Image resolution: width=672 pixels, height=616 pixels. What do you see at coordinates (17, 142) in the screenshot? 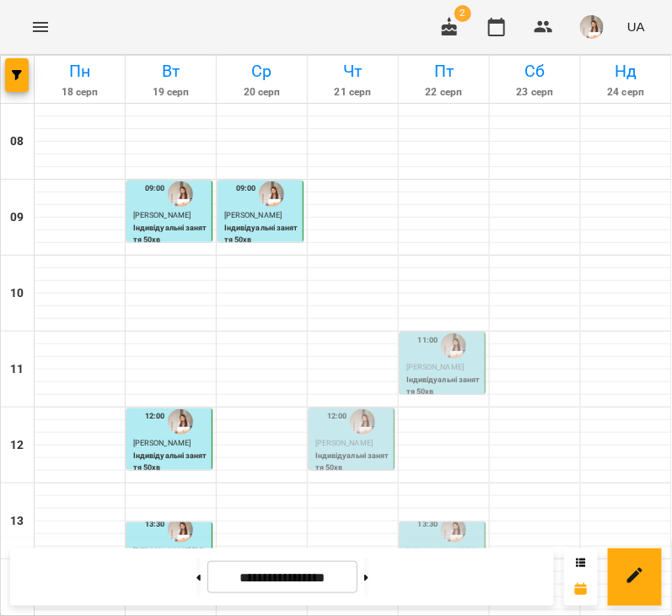
I see `h6: 08` at bounding box center [17, 142].